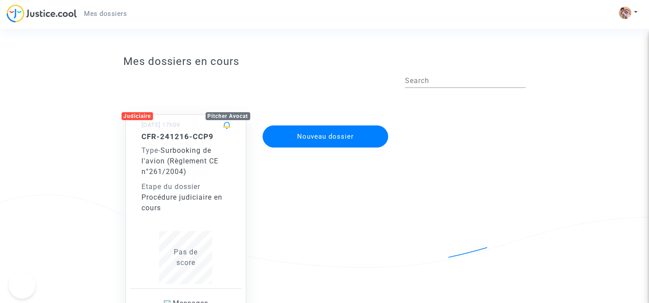 The height and width of the screenshot is (303, 649). Describe the element at coordinates (105, 14) in the screenshot. I see `a: Mes dossiers` at that location.